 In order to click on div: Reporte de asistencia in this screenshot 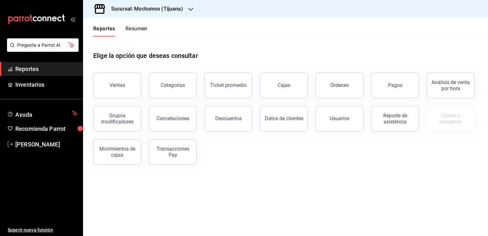, I will do `click(395, 118)`.